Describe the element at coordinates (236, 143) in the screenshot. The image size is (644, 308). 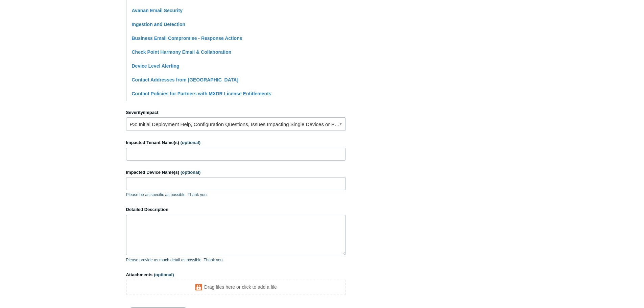
I see `label: Impacted Tenant Name(s)` at that location.